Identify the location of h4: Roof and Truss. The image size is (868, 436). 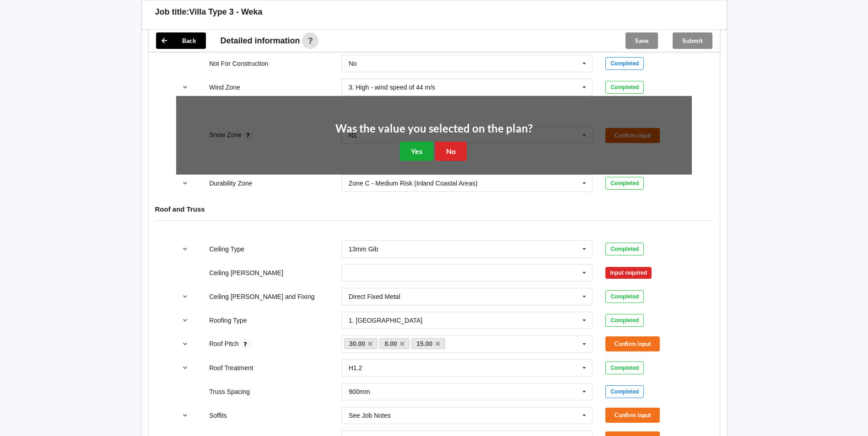
(434, 209).